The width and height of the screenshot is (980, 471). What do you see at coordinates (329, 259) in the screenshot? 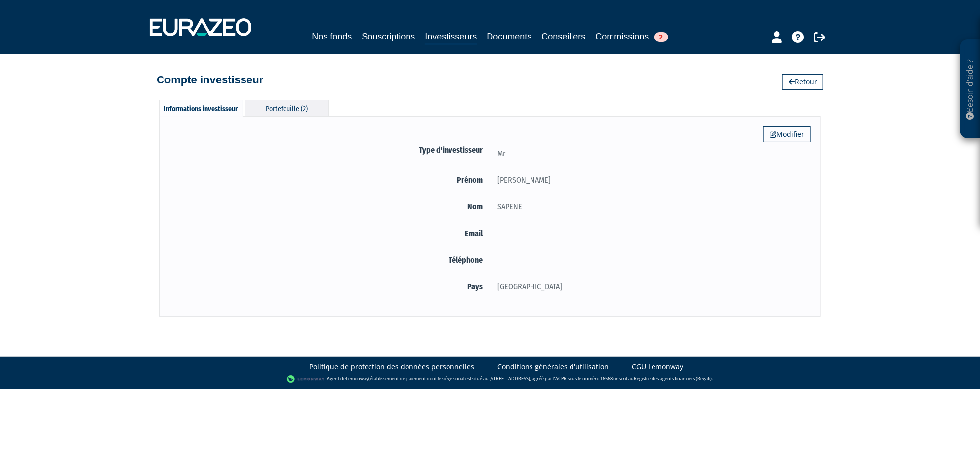
I see `label: Téléphone` at bounding box center [329, 259].